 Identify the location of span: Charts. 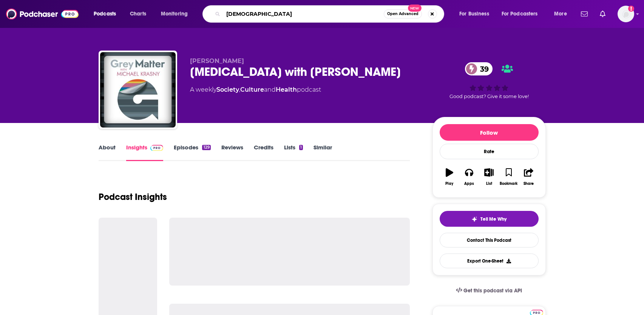
(138, 14).